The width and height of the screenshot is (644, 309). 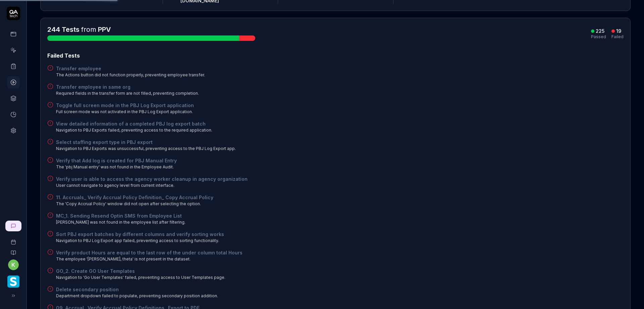 I want to click on div: Failed, so click(x=618, y=36).